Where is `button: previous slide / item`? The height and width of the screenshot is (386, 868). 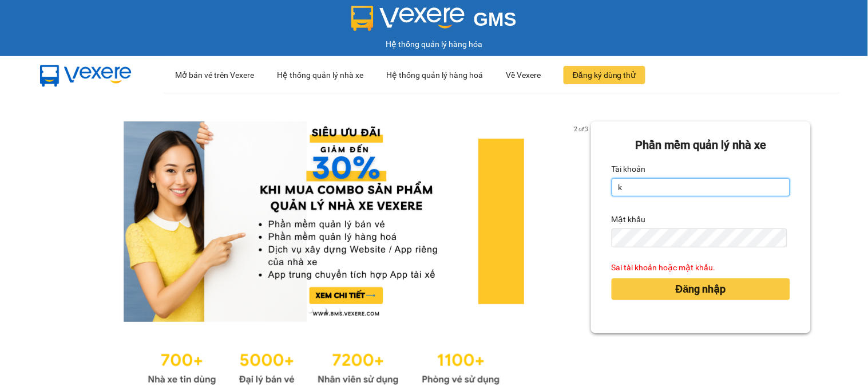 button: previous slide / item is located at coordinates (65, 221).